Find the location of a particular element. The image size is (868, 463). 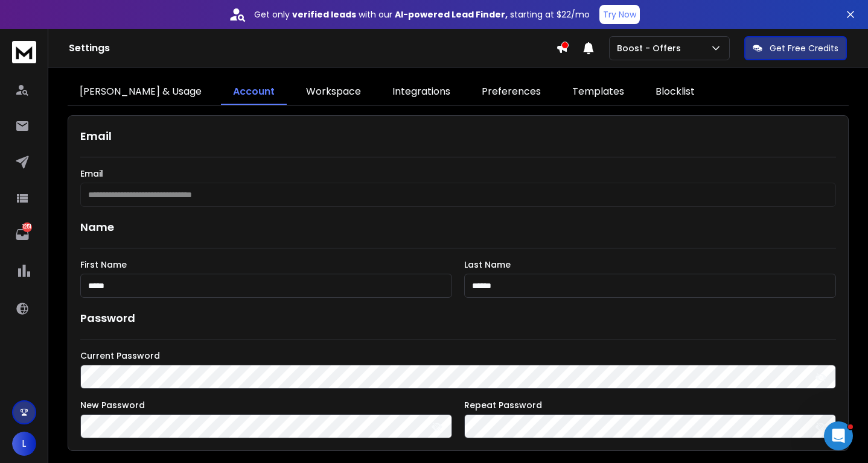

label: Last Name is located at coordinates (650, 265).